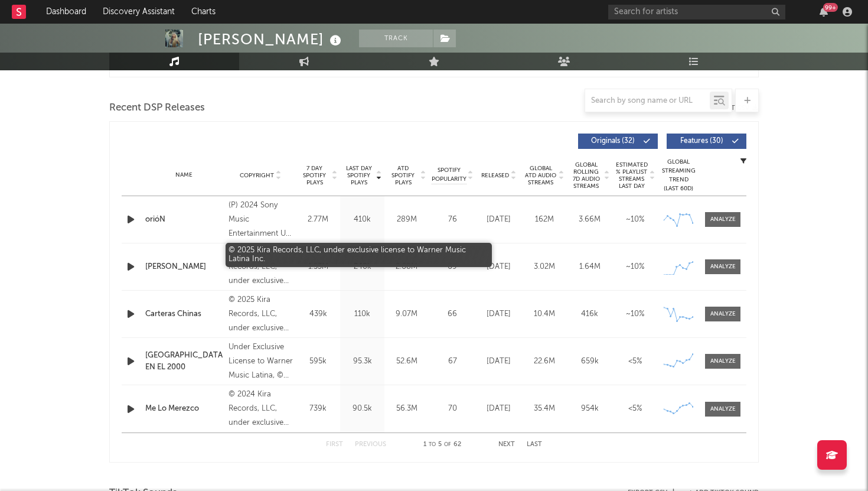 The height and width of the screenshot is (491, 868). I want to click on span: Originals ( 32 ), so click(613, 141).